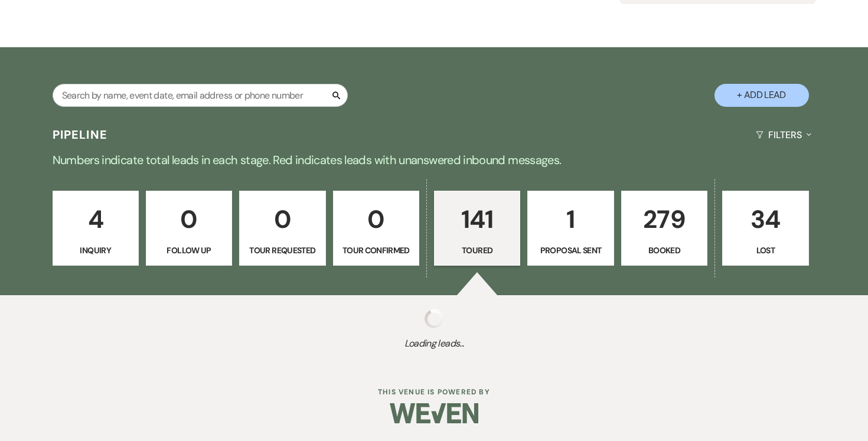 This screenshot has width=868, height=441. Describe the element at coordinates (376, 229) in the screenshot. I see `a: 0Tour Confirmed` at that location.